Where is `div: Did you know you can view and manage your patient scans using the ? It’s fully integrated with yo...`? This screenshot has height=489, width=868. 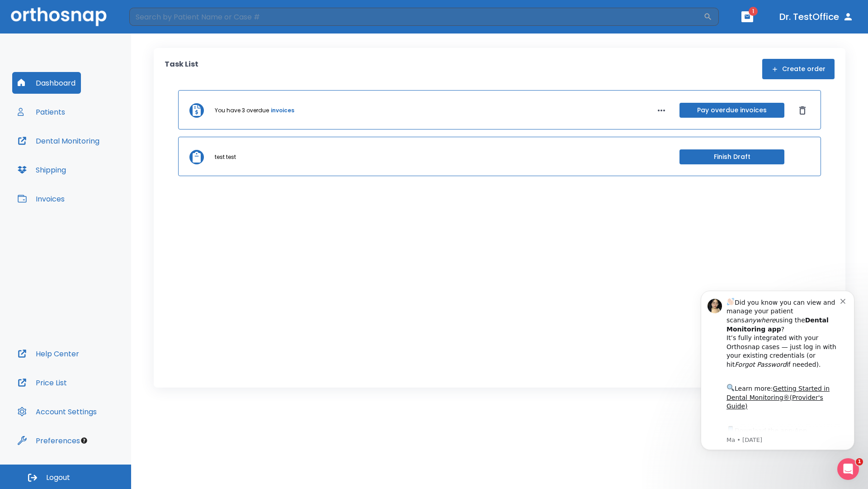 div: Did you know you can view and manage your patient scans using the ? It’s fully integrated with yo... is located at coordinates (96, 60).